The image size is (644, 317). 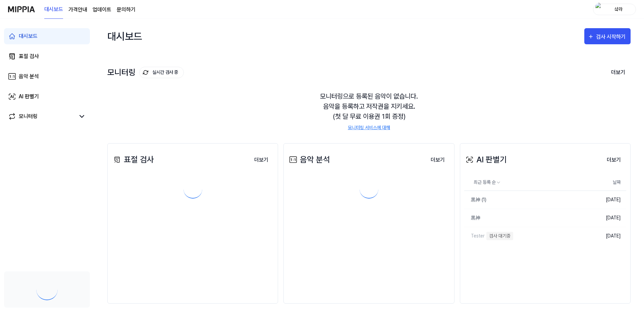 What do you see at coordinates (474, 236) in the screenshot?
I see `div: Tester` at bounding box center [474, 236].